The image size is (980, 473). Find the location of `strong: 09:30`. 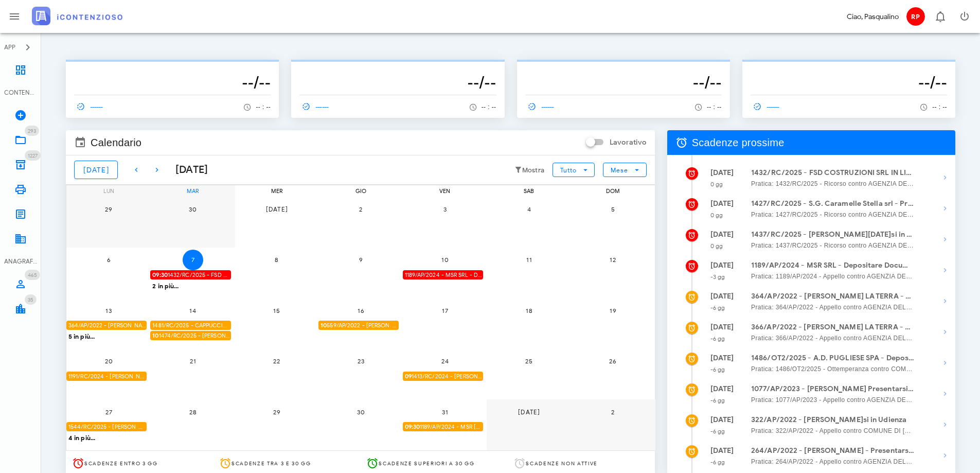

strong: 09:30 is located at coordinates (160, 274).